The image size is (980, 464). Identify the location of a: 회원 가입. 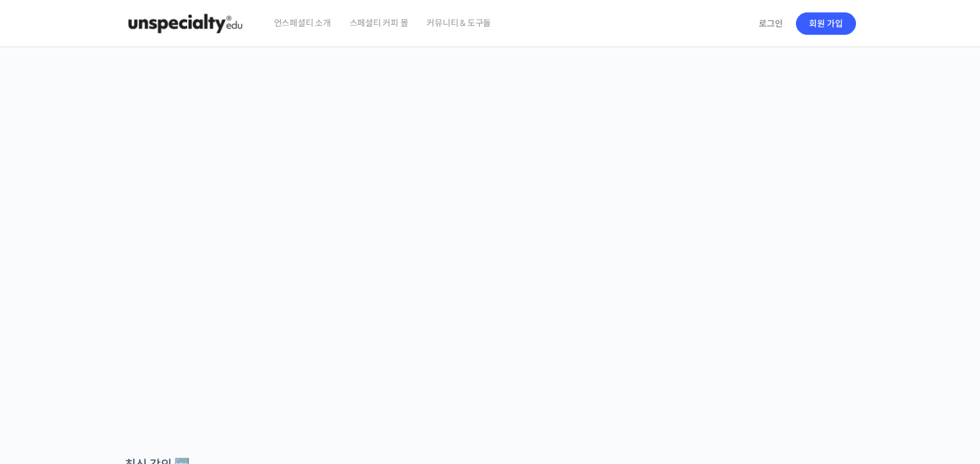
(826, 24).